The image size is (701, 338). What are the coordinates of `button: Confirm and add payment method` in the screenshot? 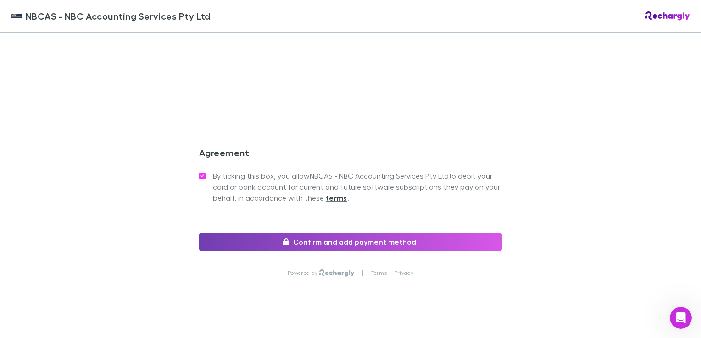 It's located at (350, 242).